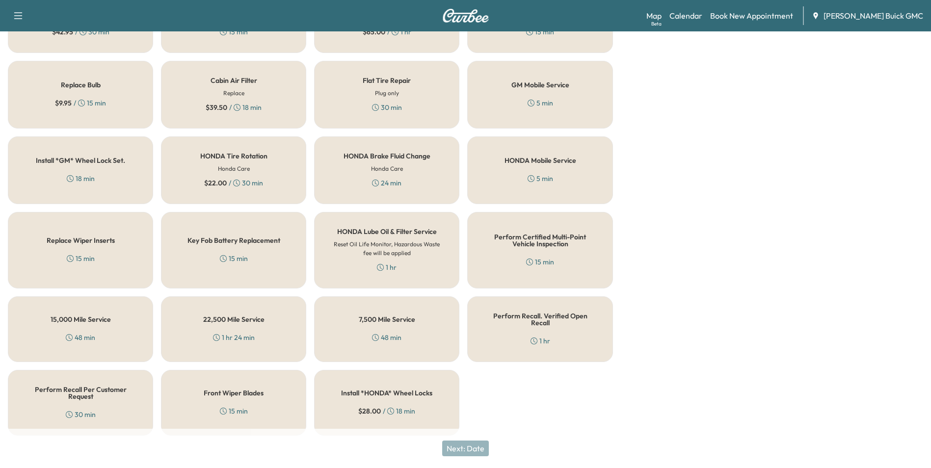 The image size is (931, 468). What do you see at coordinates (387, 156) in the screenshot?
I see `h5: HONDA Brake Fluid Change` at bounding box center [387, 156].